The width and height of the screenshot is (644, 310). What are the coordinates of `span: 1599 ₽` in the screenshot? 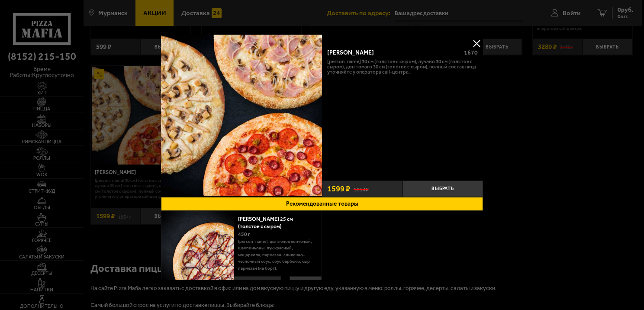 It's located at (338, 189).